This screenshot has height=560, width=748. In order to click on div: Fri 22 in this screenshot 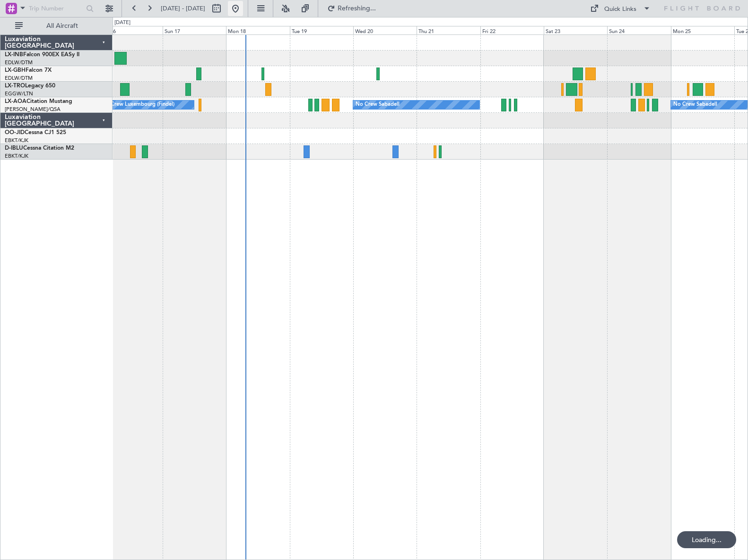, I will do `click(512, 30)`.